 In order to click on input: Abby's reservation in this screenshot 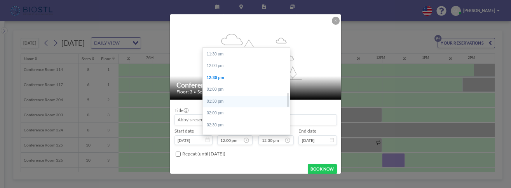, I will do `click(256, 120)`.